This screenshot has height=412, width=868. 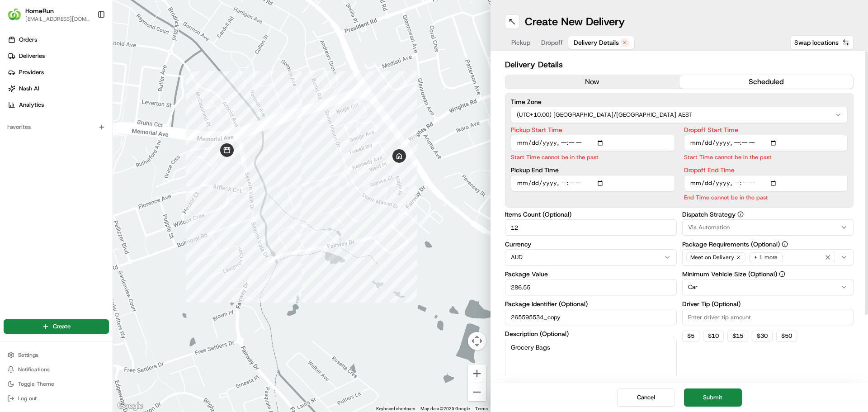 What do you see at coordinates (766, 170) in the screenshot?
I see `label: Dropoff End Time` at bounding box center [766, 170].